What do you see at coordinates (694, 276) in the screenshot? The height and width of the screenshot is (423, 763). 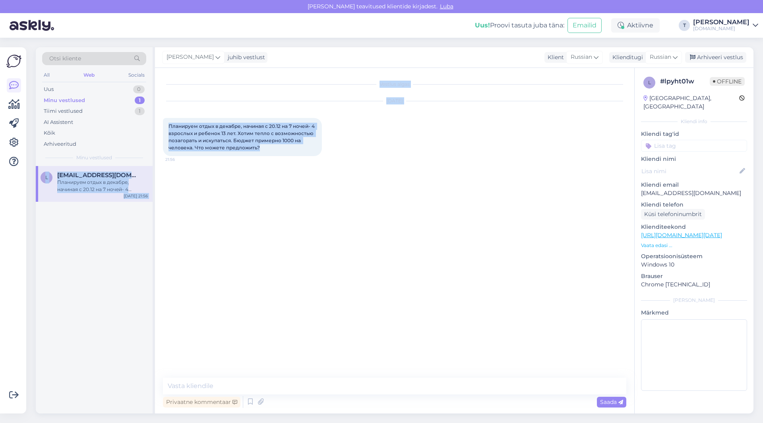 I see `p: Brauser` at bounding box center [694, 276].